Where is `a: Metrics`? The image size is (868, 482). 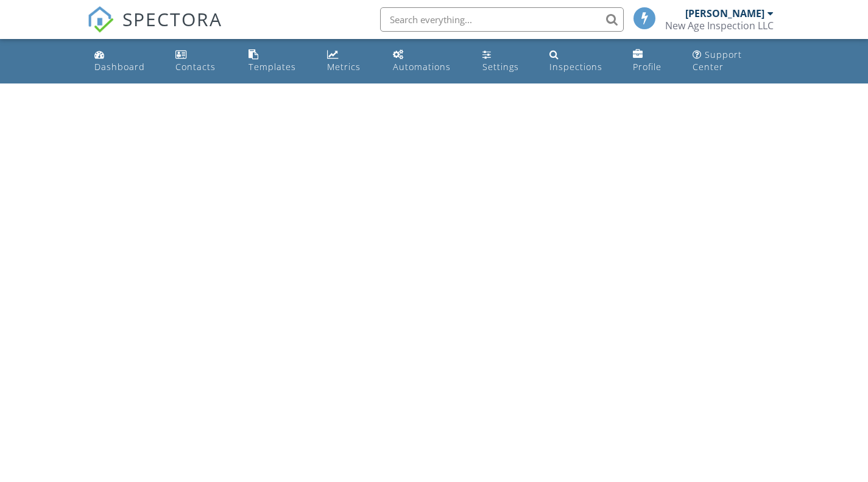 a: Metrics is located at coordinates (350, 61).